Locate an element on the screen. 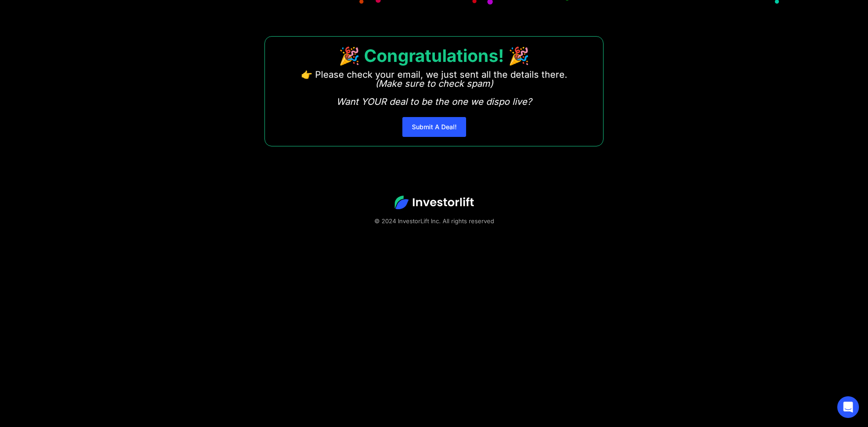 This screenshot has height=427, width=868. p: 👉 Please check your email, we just sent all the details there. ‍ is located at coordinates (434, 88).